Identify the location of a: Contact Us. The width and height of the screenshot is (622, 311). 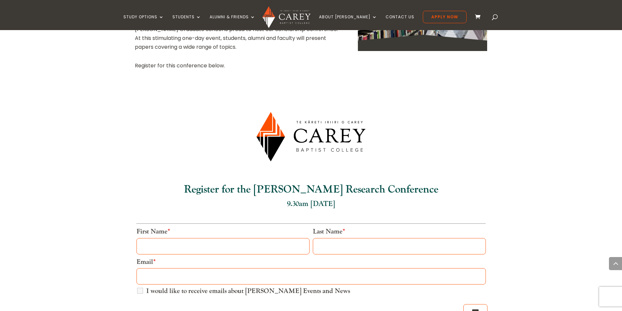
(400, 22).